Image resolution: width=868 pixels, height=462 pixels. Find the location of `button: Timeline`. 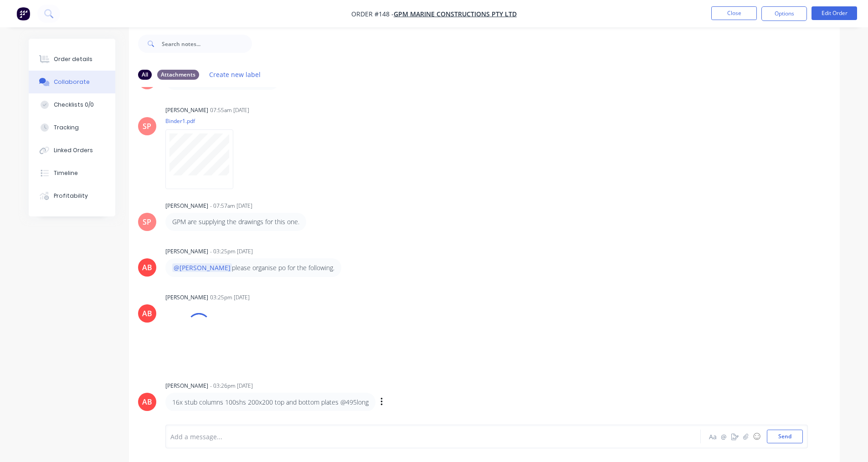

button: Timeline is located at coordinates (72, 173).